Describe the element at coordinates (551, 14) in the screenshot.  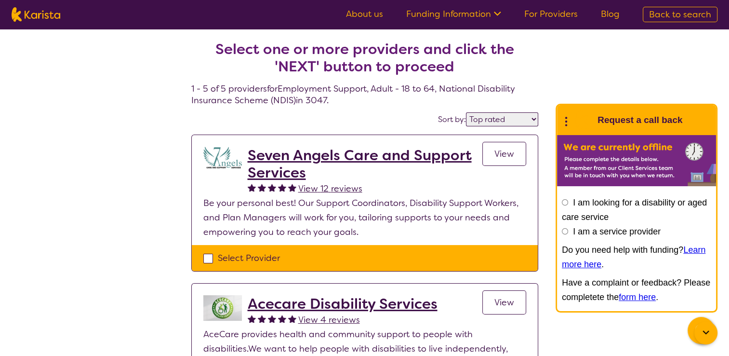
I see `a: For Providers` at that location.